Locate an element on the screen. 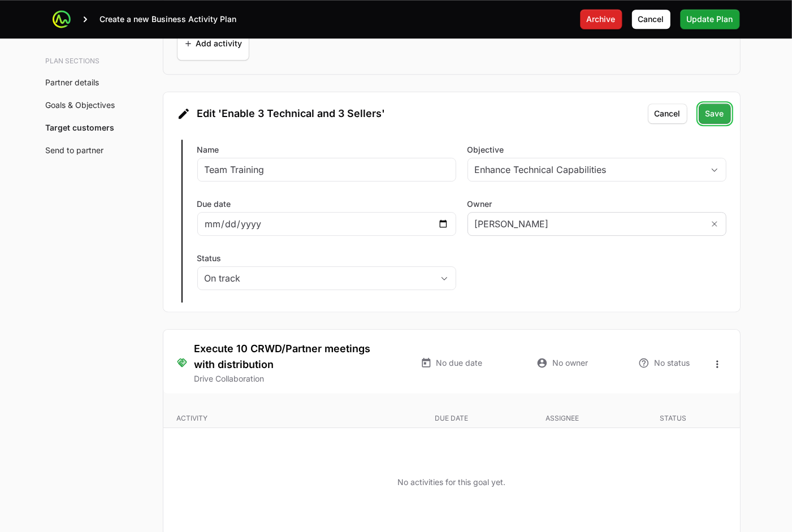  label: Owner is located at coordinates (597, 204).